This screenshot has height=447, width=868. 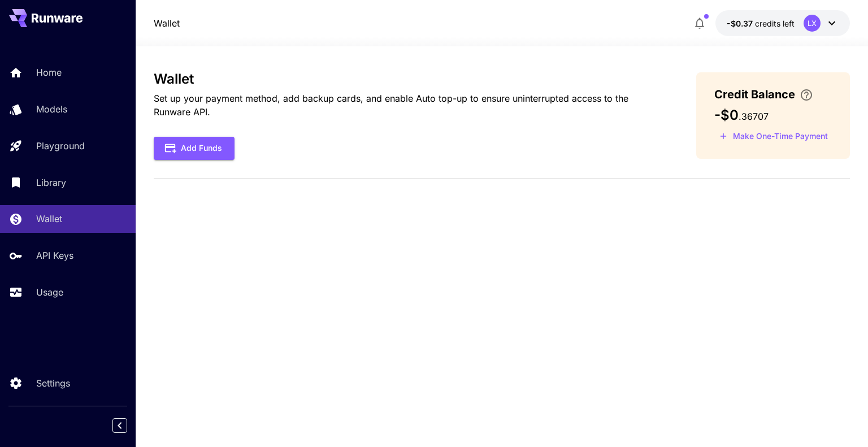 What do you see at coordinates (52, 109) in the screenshot?
I see `p: Models` at bounding box center [52, 109].